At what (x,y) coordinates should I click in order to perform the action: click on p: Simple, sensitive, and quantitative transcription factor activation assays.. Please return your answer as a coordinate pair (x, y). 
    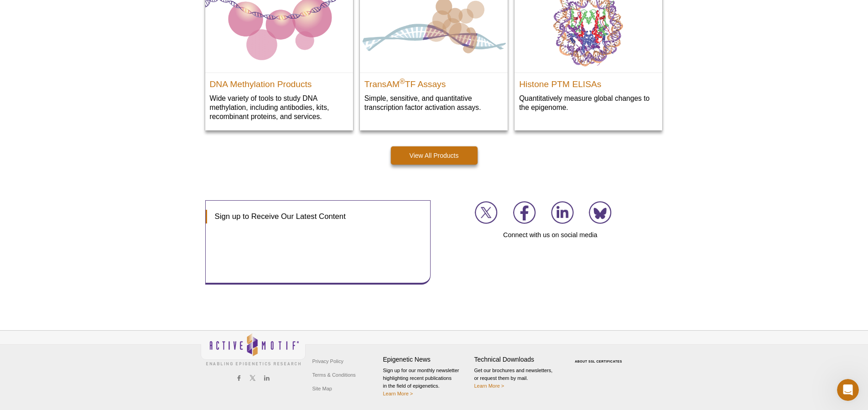
    Looking at the image, I should click on (434, 102).